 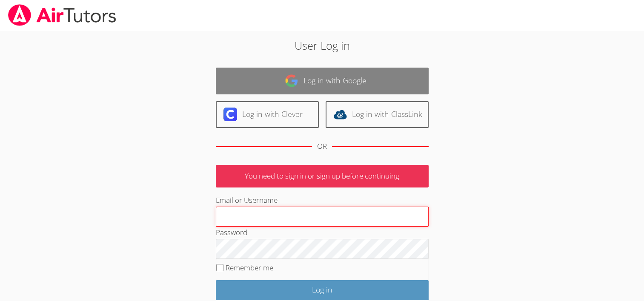 I want to click on h2: User Log in, so click(x=322, y=46).